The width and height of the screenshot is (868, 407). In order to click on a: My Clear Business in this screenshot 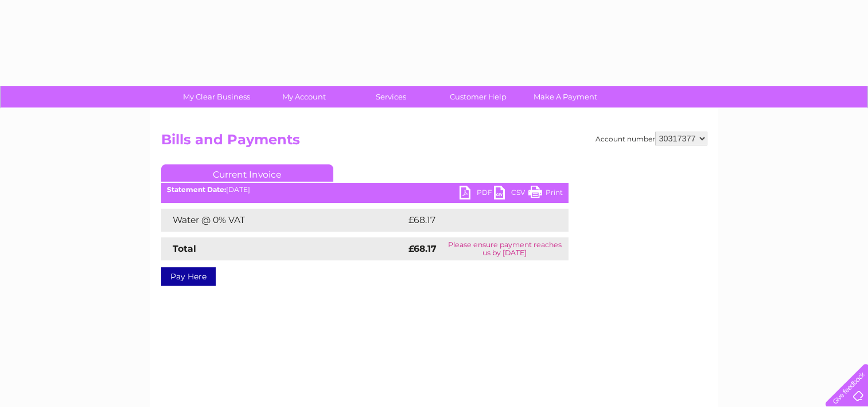, I will do `click(217, 96)`.